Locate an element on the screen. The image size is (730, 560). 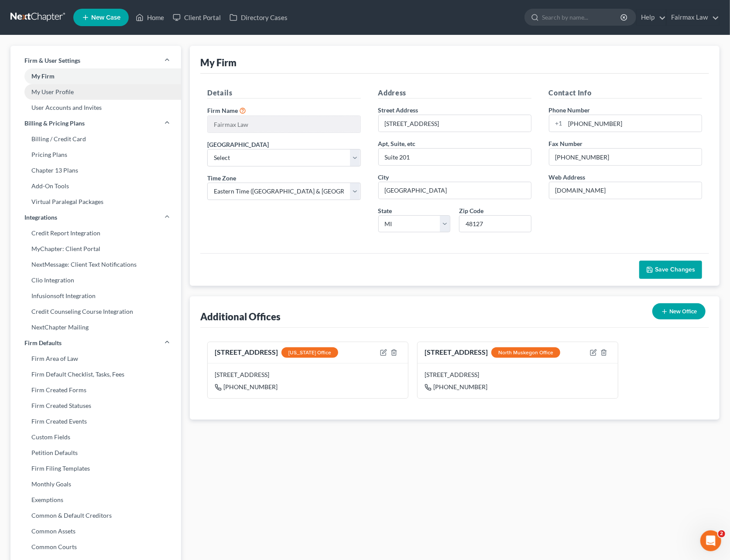
span: Integrations is located at coordinates (41, 217).